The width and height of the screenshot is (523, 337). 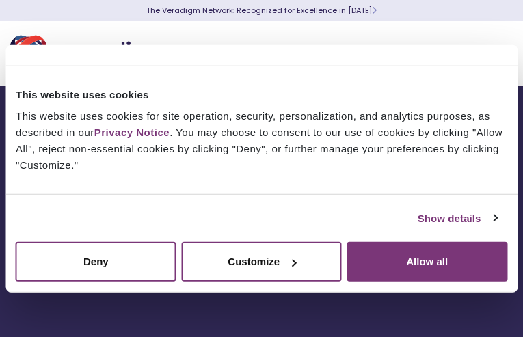 I want to click on a: Privacy Notice, so click(x=132, y=132).